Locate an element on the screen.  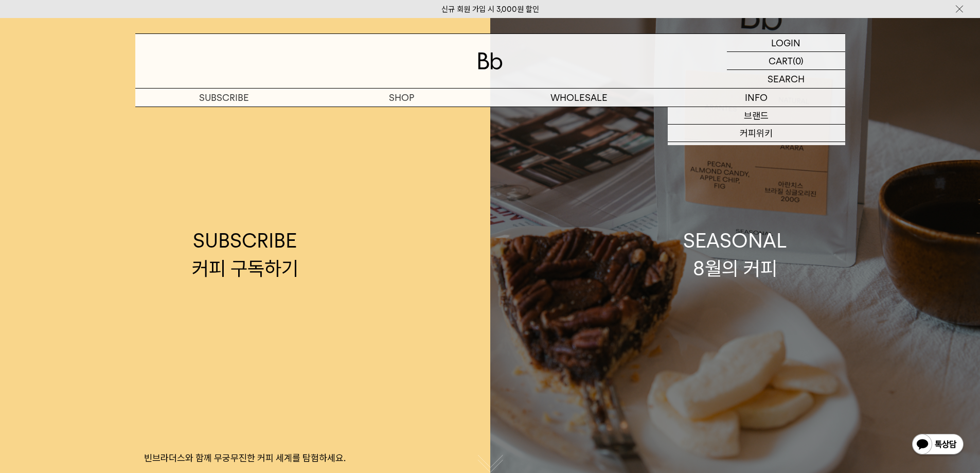
p: LOGIN is located at coordinates (786, 43).